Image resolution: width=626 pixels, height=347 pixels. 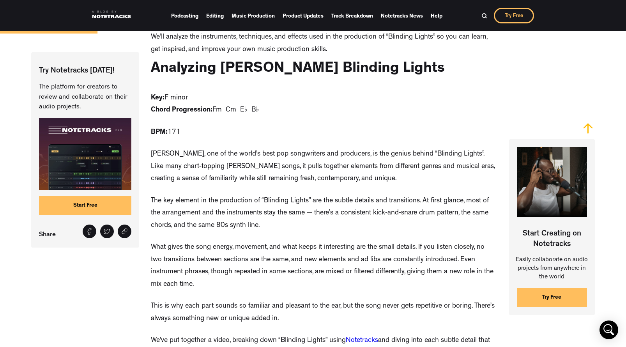 What do you see at coordinates (402, 16) in the screenshot?
I see `a: Notetracks News` at bounding box center [402, 16].